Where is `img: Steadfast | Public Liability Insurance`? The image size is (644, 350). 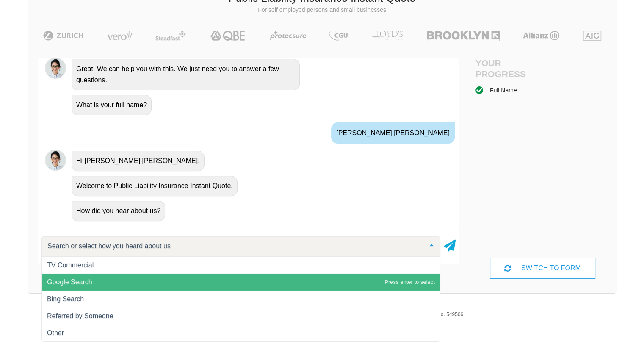 img: Steadfast | Public Liability Insurance is located at coordinates (170, 36).